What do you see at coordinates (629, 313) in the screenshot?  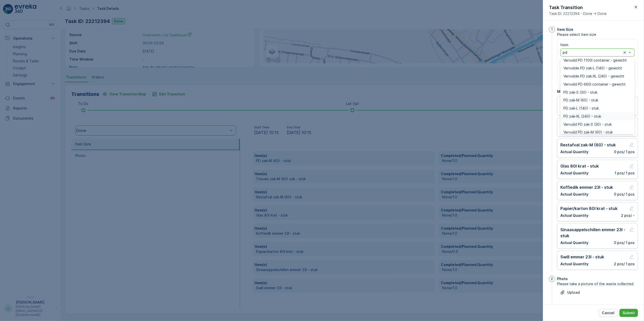 I see `button: Submit` at bounding box center [629, 313].